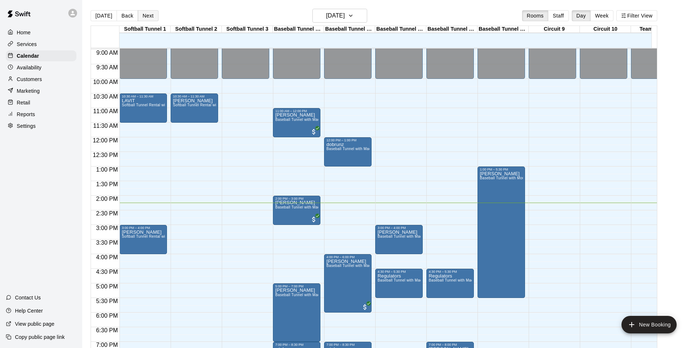  Describe the element at coordinates (40, 337) in the screenshot. I see `p: Copy public page link` at that location.